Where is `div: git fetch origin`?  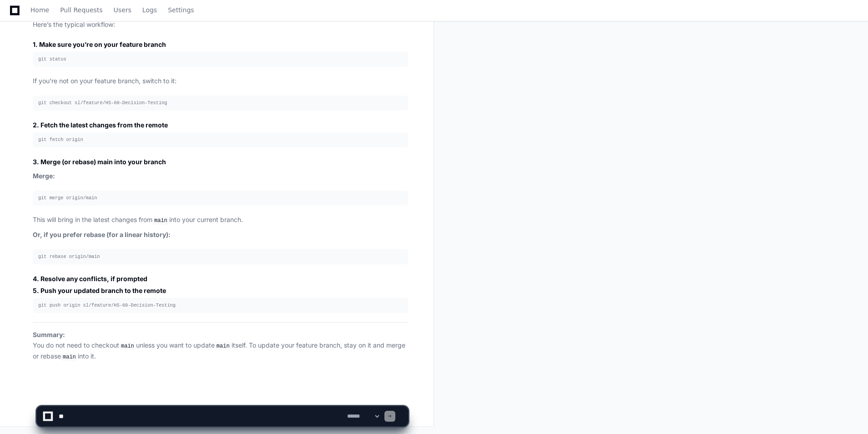 div: git fetch origin is located at coordinates (220, 139).